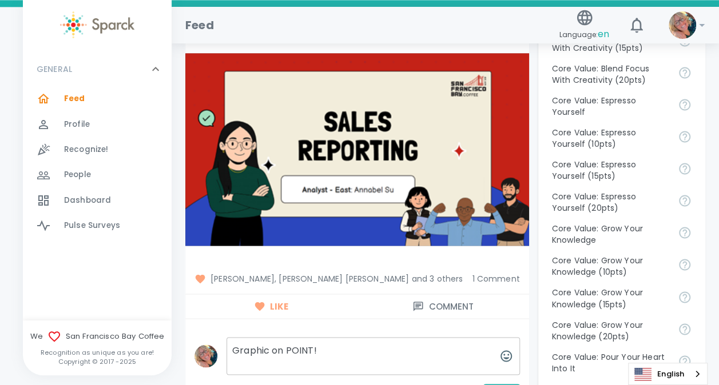 This screenshot has width=719, height=385. Describe the element at coordinates (97, 125) in the screenshot. I see `div: Profile` at that location.